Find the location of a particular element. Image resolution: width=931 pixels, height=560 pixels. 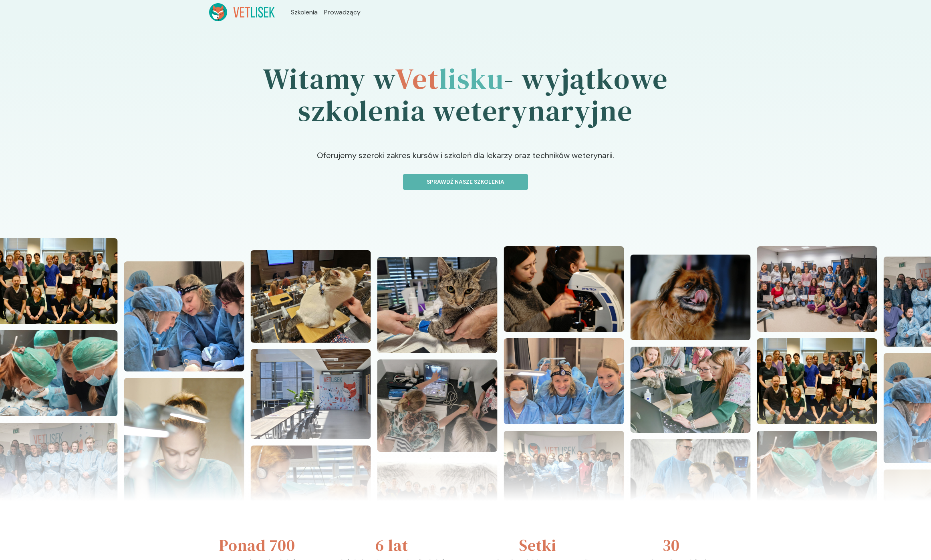

img: Z2WOopbqstJ98vZ9_20241110_112622.jpg is located at coordinates (564, 381).